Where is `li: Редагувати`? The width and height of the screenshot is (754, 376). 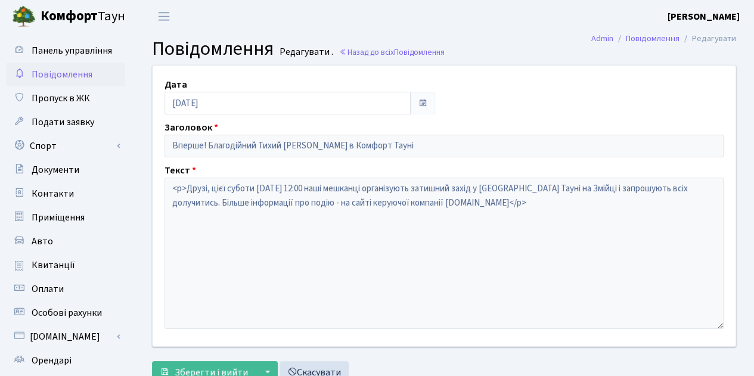
li: Редагувати is located at coordinates (707, 39).